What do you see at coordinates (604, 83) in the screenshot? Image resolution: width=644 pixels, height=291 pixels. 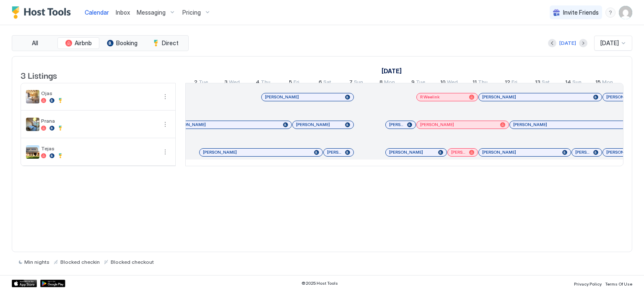 I see `a: September 15, 2025` at bounding box center [604, 83].